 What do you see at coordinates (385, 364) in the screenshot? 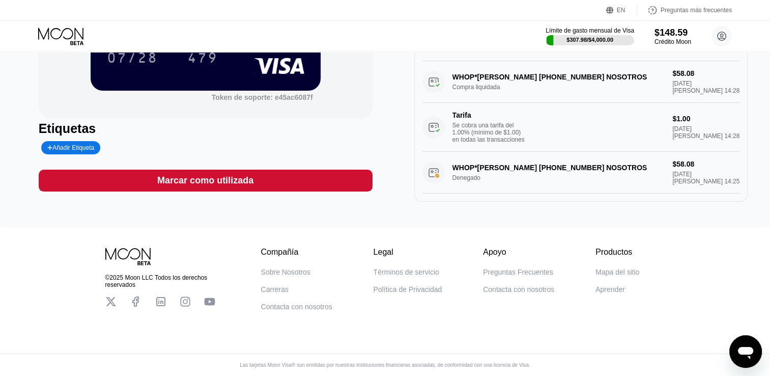
I see `div: Las tarjetas Moon Visa® son emitidas por nuestras instituciones financieras asociadas, de conform...` at bounding box center [385, 364].